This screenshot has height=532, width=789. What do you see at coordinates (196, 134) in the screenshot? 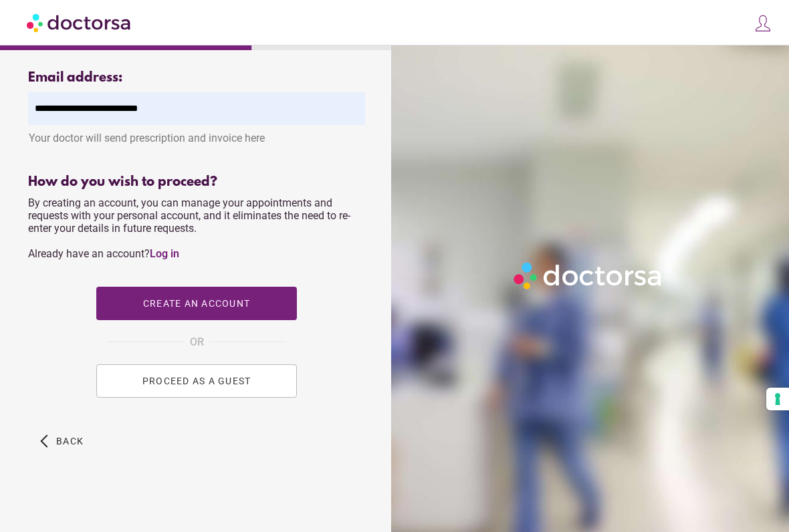
I see `div: Your doctor will send prescription and invoice here` at bounding box center [196, 134].